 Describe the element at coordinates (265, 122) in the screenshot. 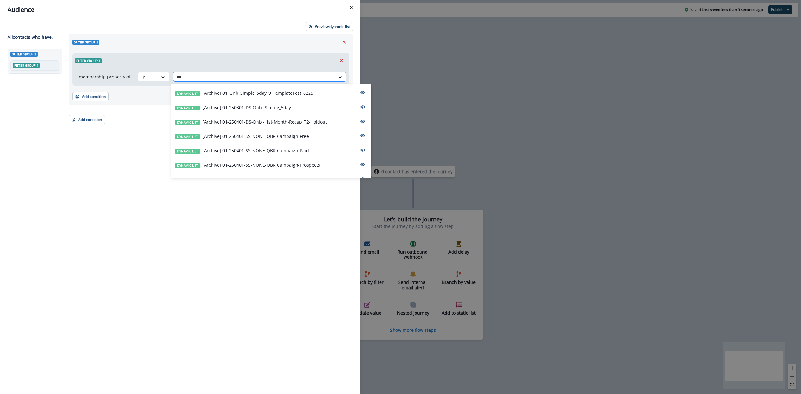

I see `p: [Archive] 01-250401-DS-Onb - 1st-Month-Recap_T2-Holdout` at that location.